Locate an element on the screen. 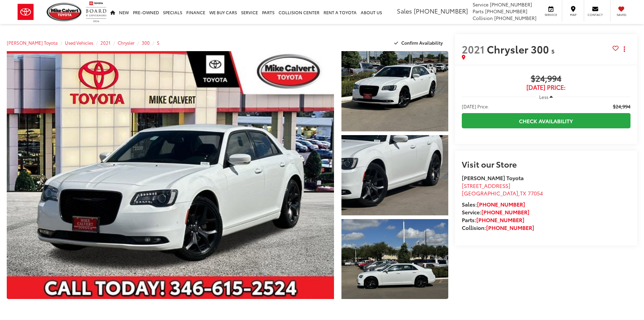  a: Expand Photo 1 is located at coordinates (395, 91).